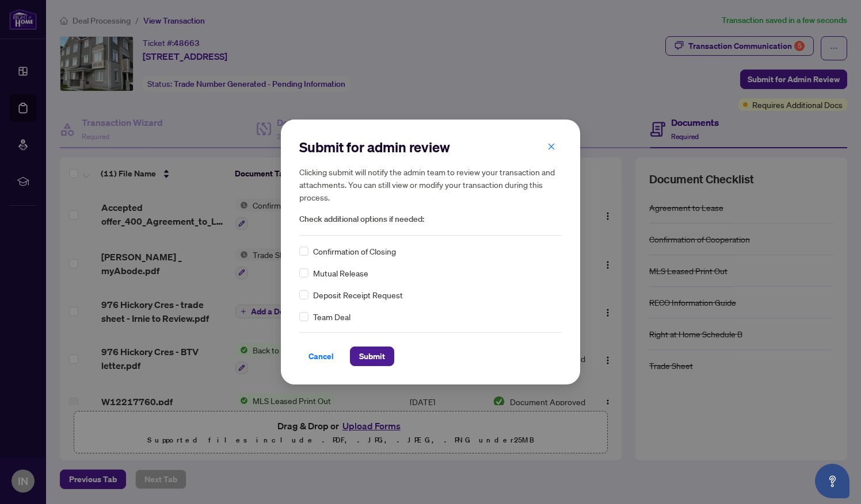  What do you see at coordinates (332, 317) in the screenshot?
I see `span: Team Deal` at bounding box center [332, 317].